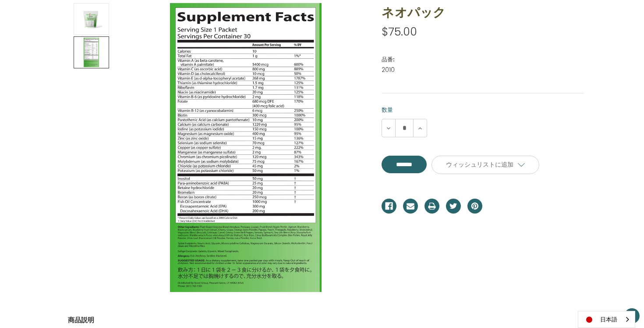  I want to click on label: 数量, so click(483, 110).